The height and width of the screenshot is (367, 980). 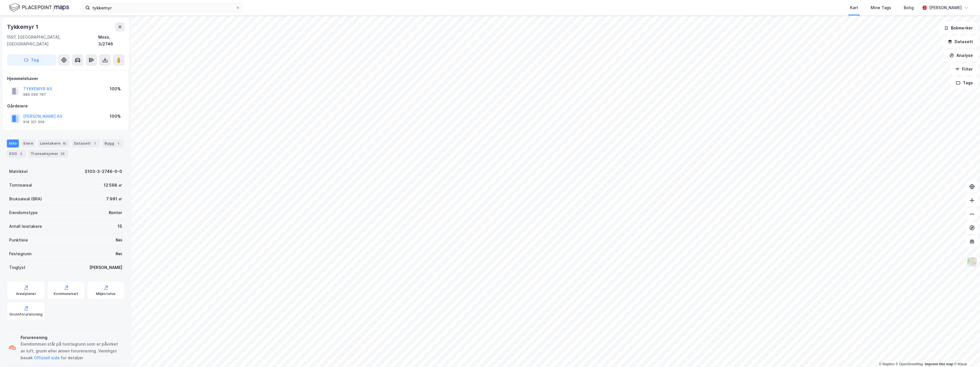 What do you see at coordinates (106, 294) in the screenshot?
I see `div: Miljøstatus` at bounding box center [106, 294].